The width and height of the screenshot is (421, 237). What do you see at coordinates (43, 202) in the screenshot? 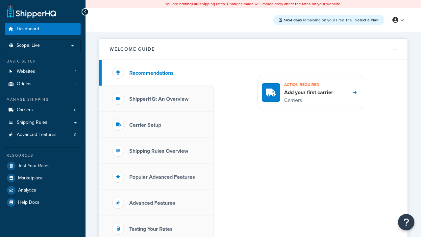
I see `li: Help Docs` at bounding box center [43, 202].